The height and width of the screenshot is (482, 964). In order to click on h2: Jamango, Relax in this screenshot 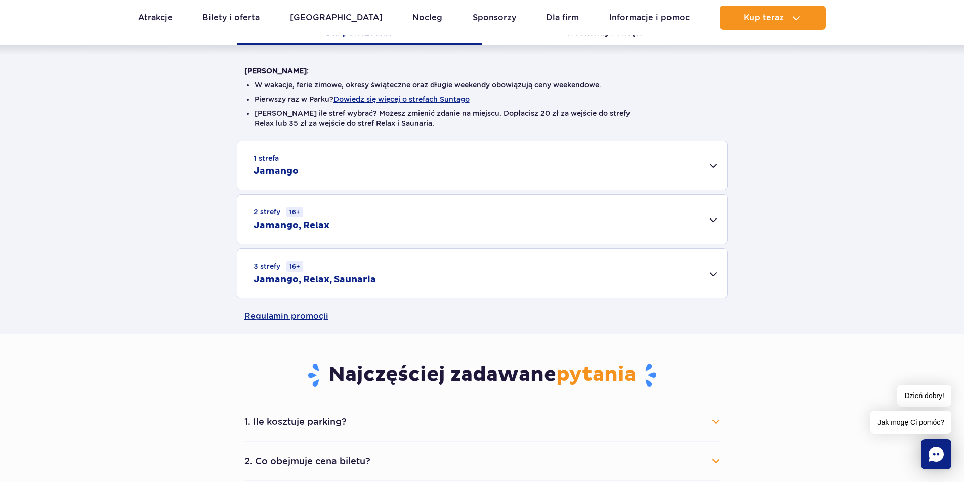, I will do `click(292, 226)`.